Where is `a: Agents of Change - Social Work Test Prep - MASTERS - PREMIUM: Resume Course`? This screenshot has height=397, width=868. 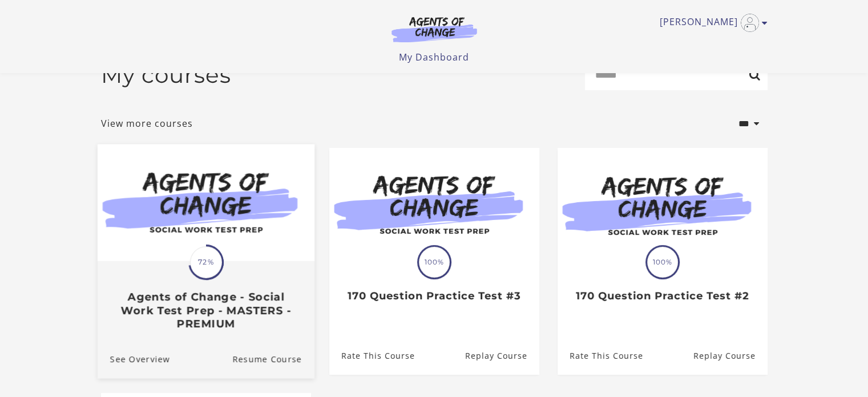 a: Agents of Change - Social Work Test Prep - MASTERS - PREMIUM: Resume Course is located at coordinates (273, 359).